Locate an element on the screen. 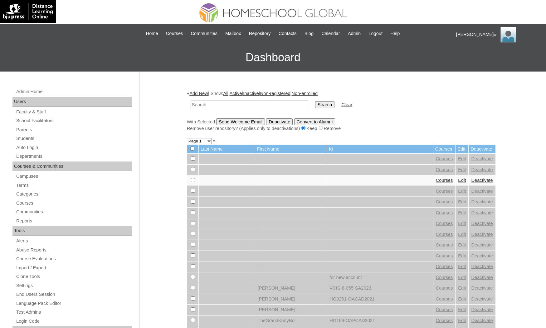  td: Deactivate is located at coordinates (482, 149).